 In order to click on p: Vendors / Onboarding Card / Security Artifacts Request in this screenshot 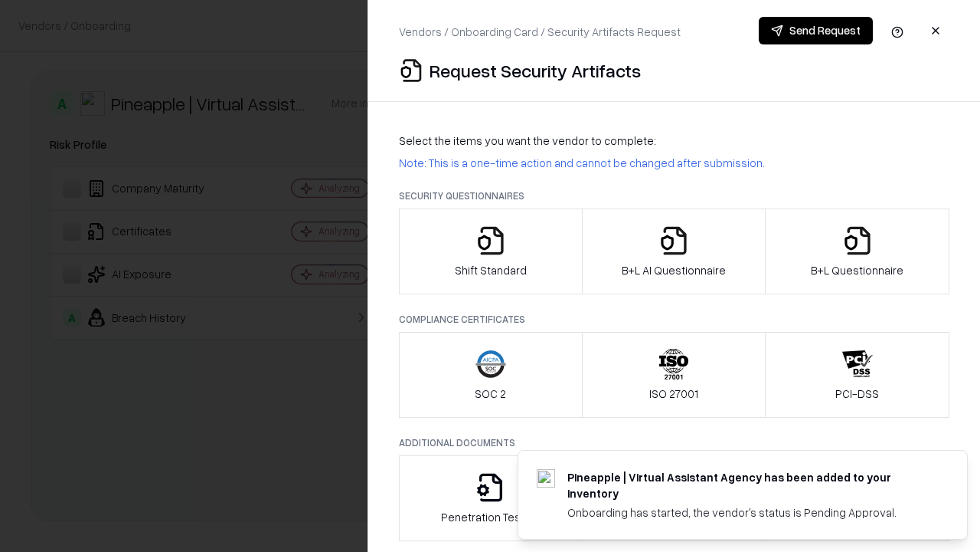, I will do `click(539, 31)`.